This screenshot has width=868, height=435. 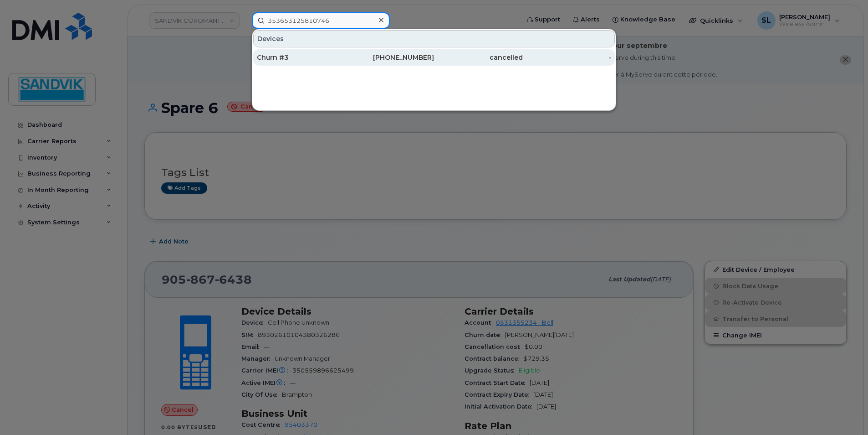 What do you see at coordinates (479, 58) in the screenshot?
I see `div: cancelled` at bounding box center [479, 58].